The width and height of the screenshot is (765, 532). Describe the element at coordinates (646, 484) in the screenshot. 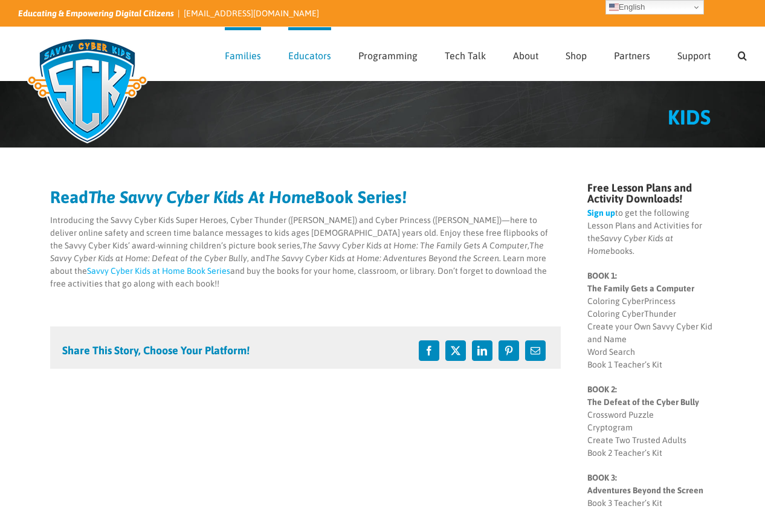

I see `strong: BOOK 3: Adventures Beyond the Screen` at that location.